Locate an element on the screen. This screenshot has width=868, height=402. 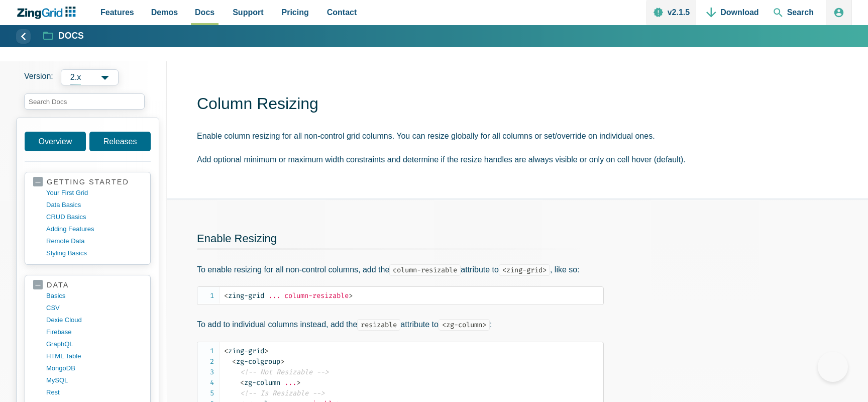
span: Features is located at coordinates (117, 12).